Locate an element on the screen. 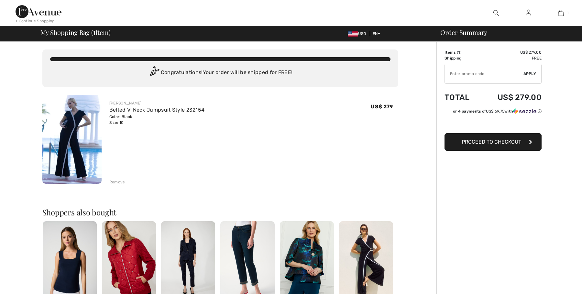 This screenshot has width=582, height=294. button: Proceed to Checkout is located at coordinates (493, 142).